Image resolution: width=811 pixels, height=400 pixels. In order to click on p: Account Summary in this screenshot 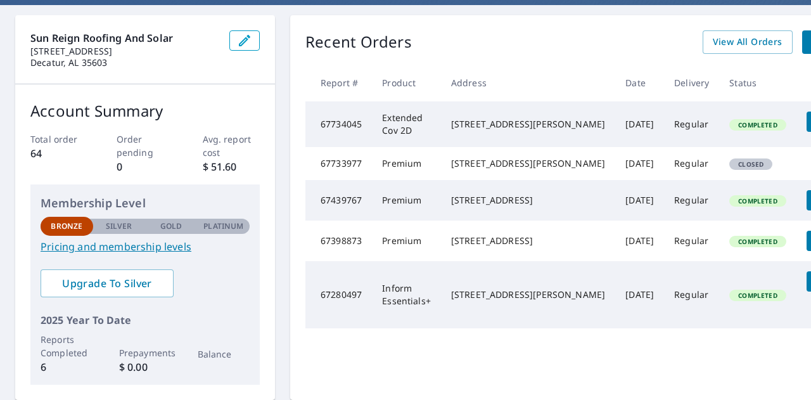, I will do `click(145, 111)`.